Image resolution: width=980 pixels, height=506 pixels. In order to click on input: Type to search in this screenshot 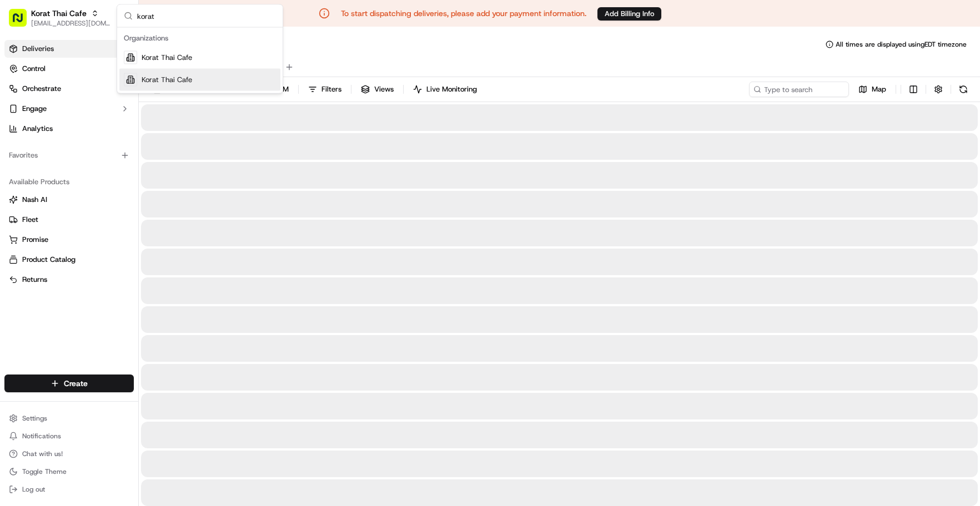, I will do `click(799, 89)`.